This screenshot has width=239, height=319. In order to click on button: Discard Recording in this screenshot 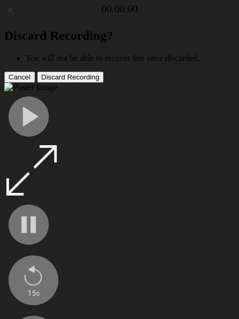, I will do `click(70, 77)`.